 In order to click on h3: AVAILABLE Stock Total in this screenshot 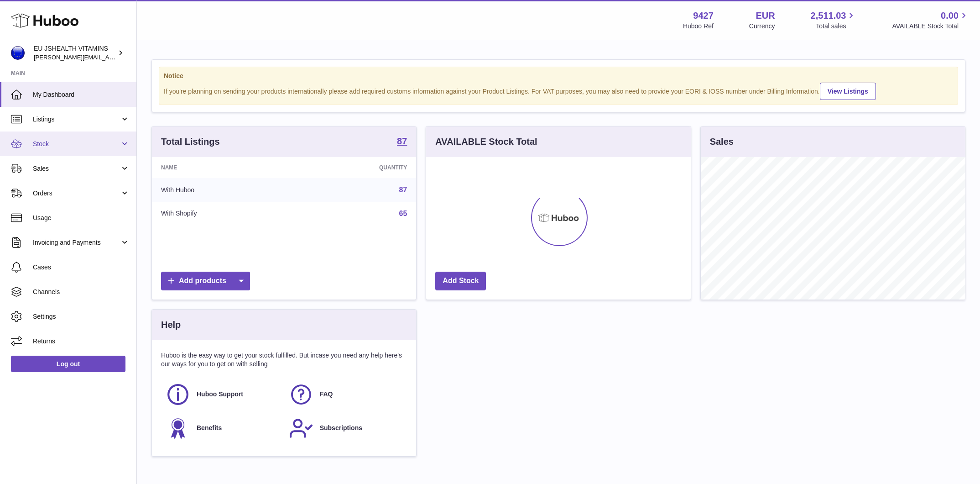, I will do `click(486, 141)`.